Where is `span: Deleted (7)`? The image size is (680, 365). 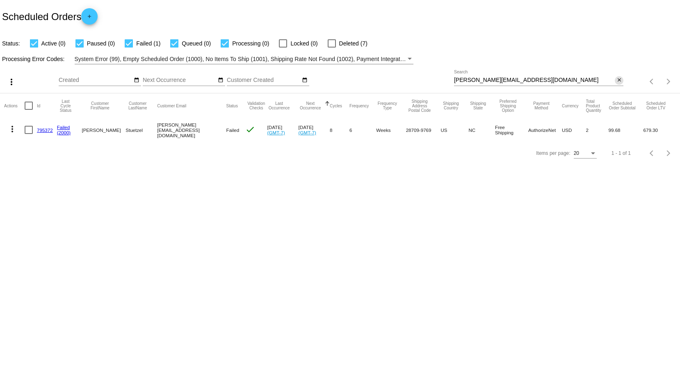 span: Deleted (7) is located at coordinates (353, 43).